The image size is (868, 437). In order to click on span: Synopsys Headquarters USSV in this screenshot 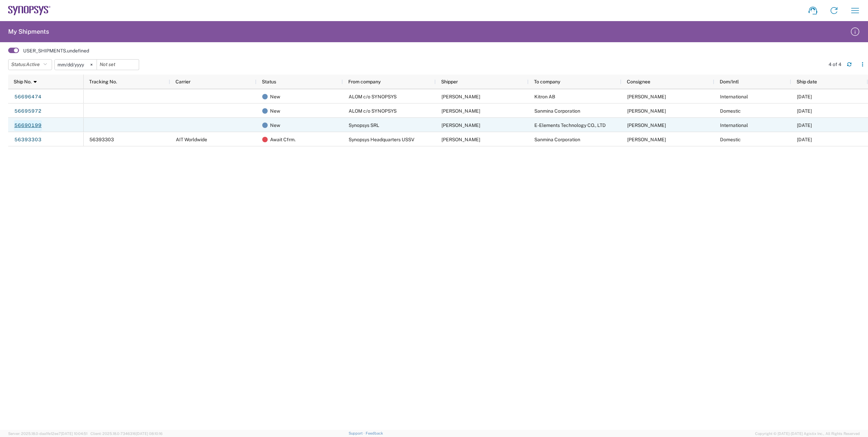, I will do `click(381, 140)`.